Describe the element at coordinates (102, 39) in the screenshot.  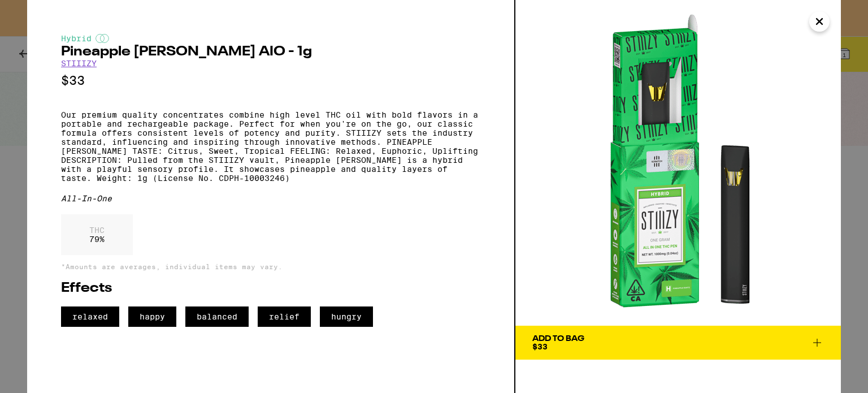
I see `img: hybridColor.svg` at that location.